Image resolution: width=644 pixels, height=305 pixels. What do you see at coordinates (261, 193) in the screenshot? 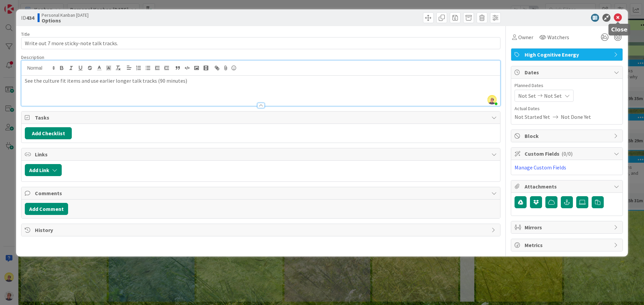
I see `span: Comments` at bounding box center [261, 193].